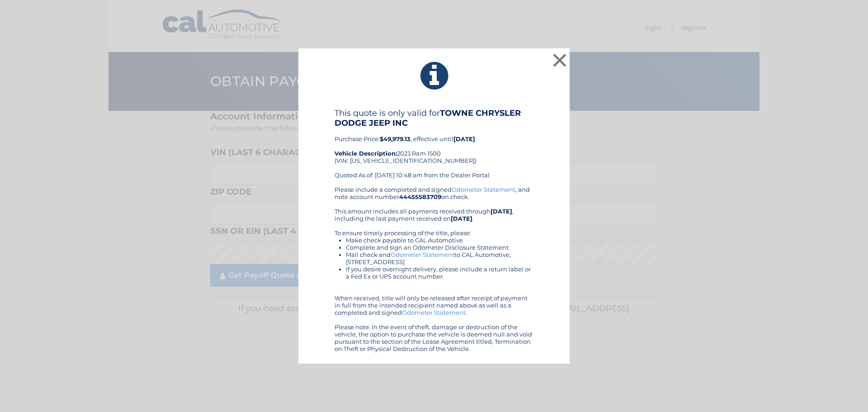 This screenshot has height=412, width=868. I want to click on li: Make check payable to CAL Automotive, so click(439, 240).